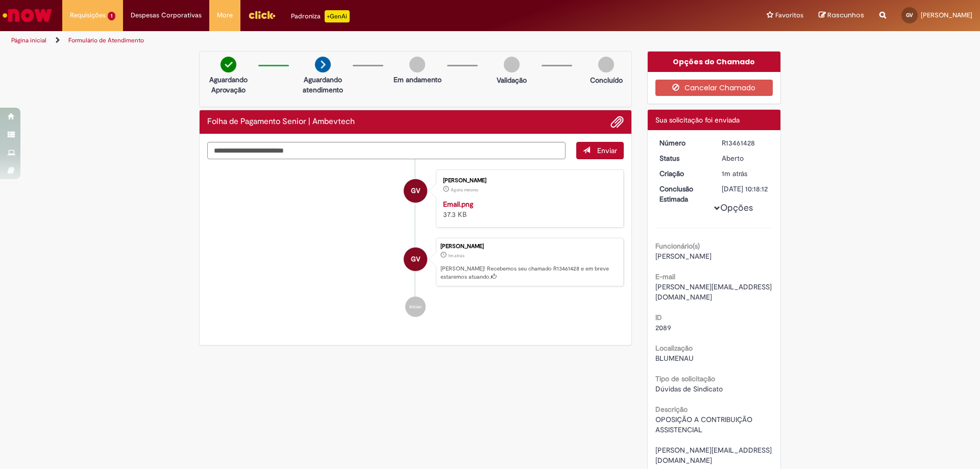  I want to click on p: Aguardando Aprovação, so click(229, 84).